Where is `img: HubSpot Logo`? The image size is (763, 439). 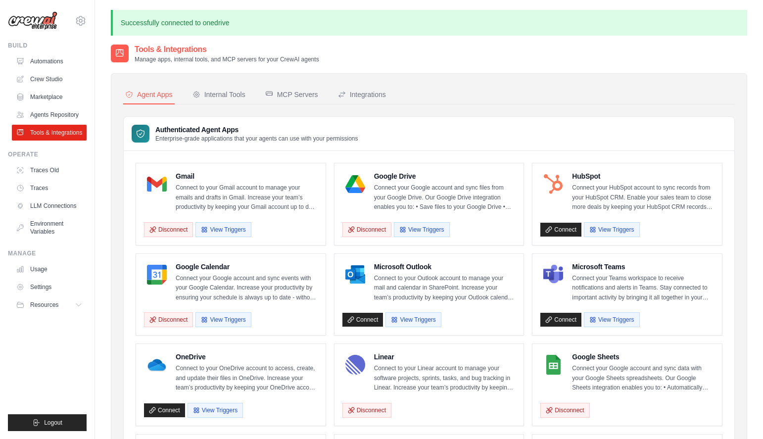
img: HubSpot Logo is located at coordinates (553, 184).